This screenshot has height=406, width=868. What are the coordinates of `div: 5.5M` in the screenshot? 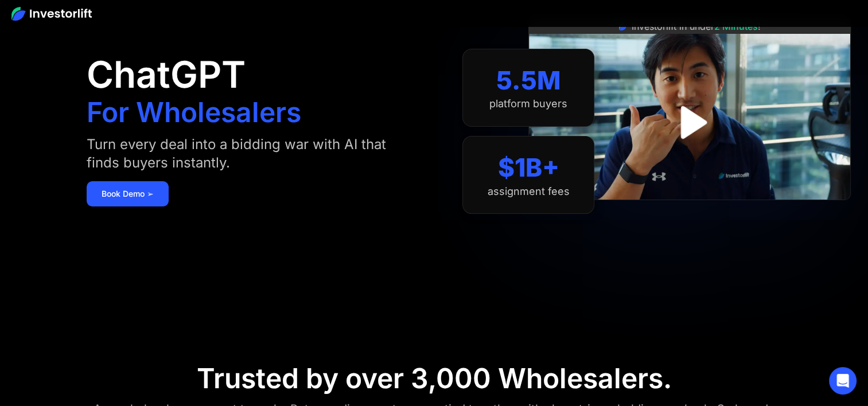 It's located at (528, 80).